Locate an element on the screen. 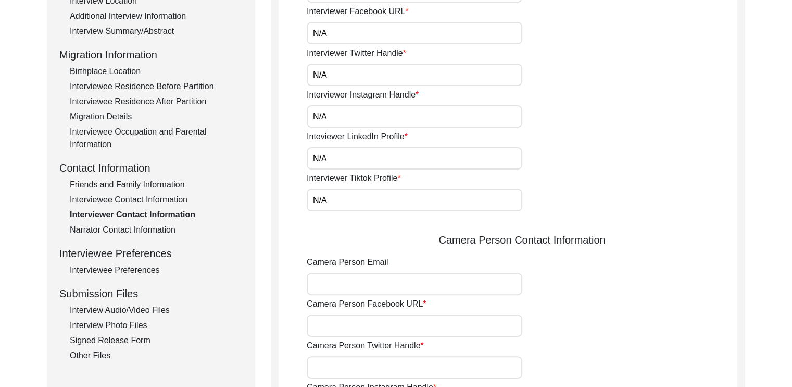 The height and width of the screenshot is (387, 792). label: Interviewer Twitter Handle is located at coordinates (356, 53).